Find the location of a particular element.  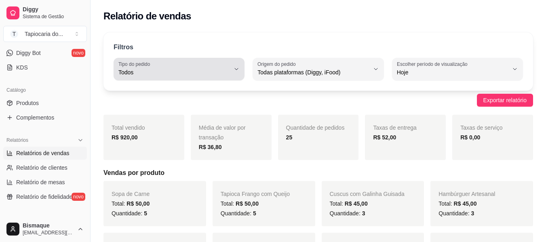

h2: Relatório de vendas is located at coordinates (147, 16).